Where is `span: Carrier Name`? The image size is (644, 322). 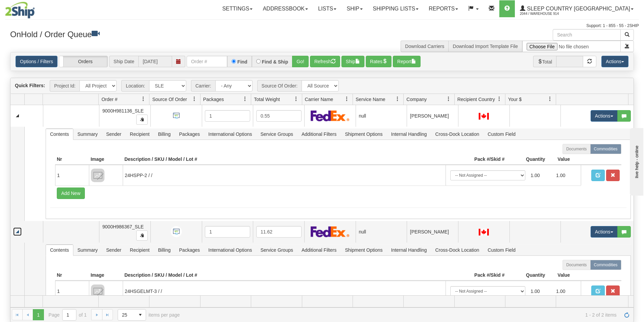
span: Carrier Name is located at coordinates (319, 99).